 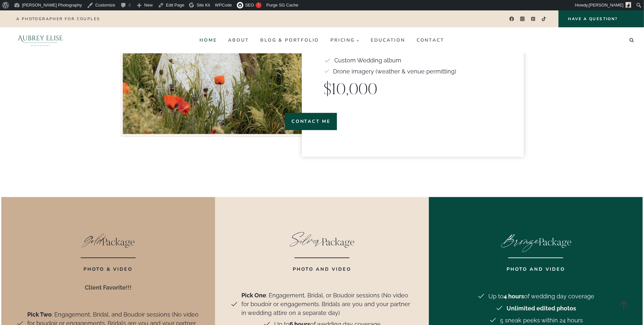 What do you see at coordinates (541, 308) in the screenshot?
I see `strong: Unlimited edited photos` at bounding box center [541, 308].